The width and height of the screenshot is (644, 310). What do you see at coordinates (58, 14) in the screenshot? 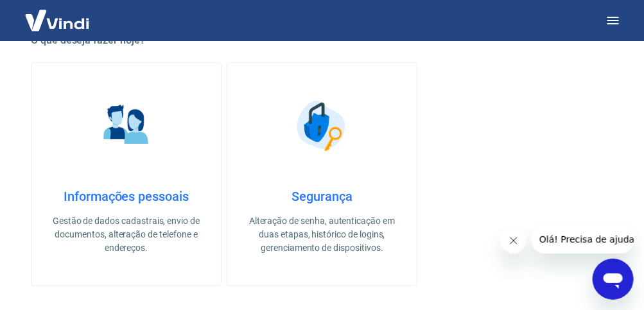
I see `span: Olá! Precisa de ajuda?` at bounding box center [58, 14].